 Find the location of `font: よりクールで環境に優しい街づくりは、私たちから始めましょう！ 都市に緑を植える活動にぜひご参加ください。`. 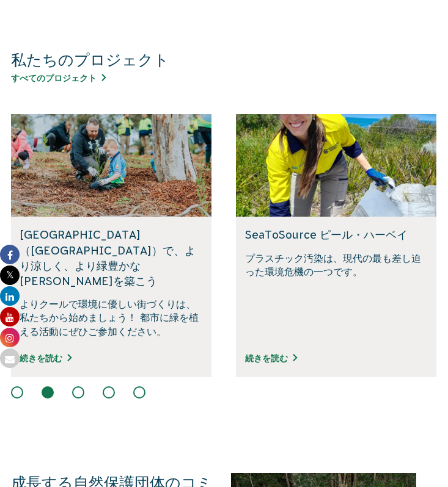

font: よりクールで環境に優しい街づくりは、私たちから始めましょう！ 都市に緑を植える活動にぜひご参加ください。 is located at coordinates (109, 317).